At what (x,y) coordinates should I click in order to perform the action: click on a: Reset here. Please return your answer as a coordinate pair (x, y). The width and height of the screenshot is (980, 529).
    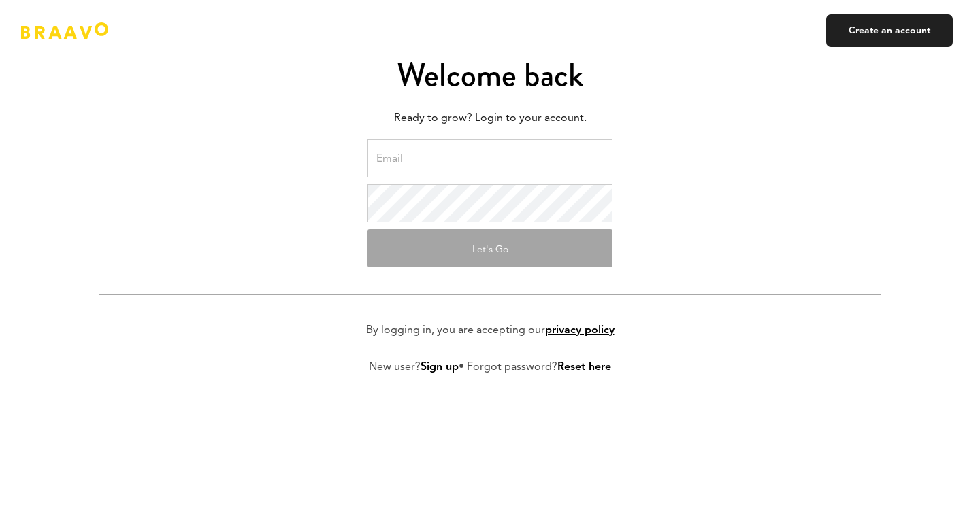
    Looking at the image, I should click on (584, 367).